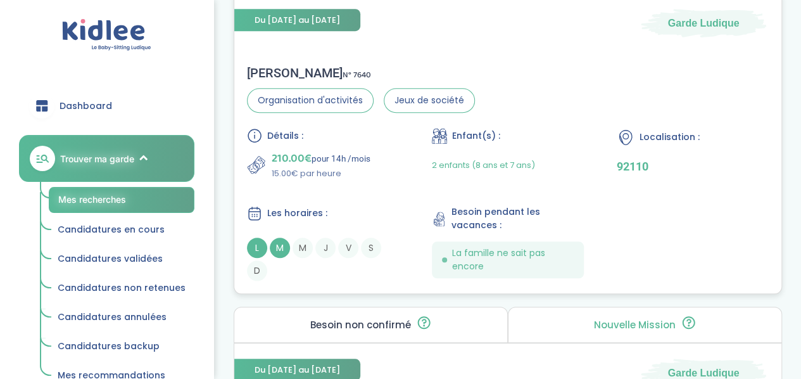 The image size is (801, 379). I want to click on span: Détails :, so click(285, 135).